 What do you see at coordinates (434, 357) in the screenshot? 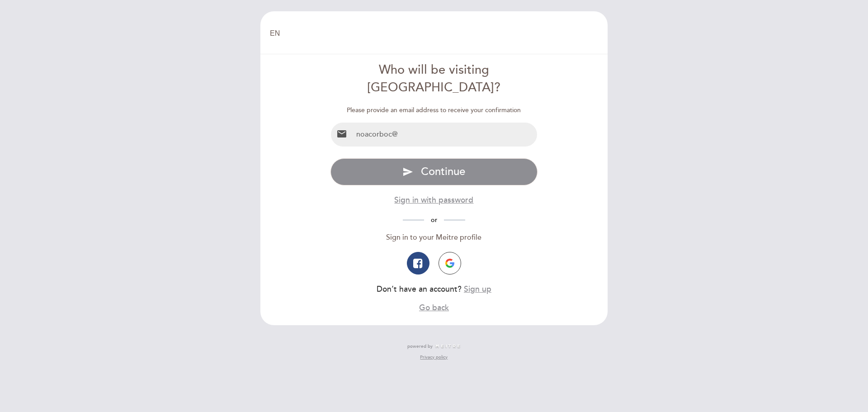
I see `a: Privacy policy` at bounding box center [434, 357].